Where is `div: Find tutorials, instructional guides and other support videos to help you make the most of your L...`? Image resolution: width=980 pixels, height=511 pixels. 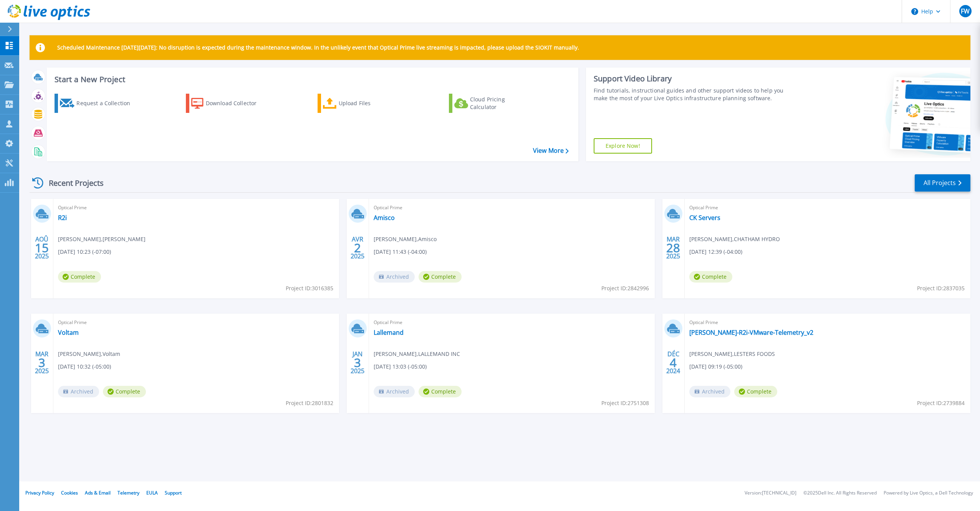
div: Find tutorials, instructional guides and other support videos to help you make the most of your L... is located at coordinates (693, 94).